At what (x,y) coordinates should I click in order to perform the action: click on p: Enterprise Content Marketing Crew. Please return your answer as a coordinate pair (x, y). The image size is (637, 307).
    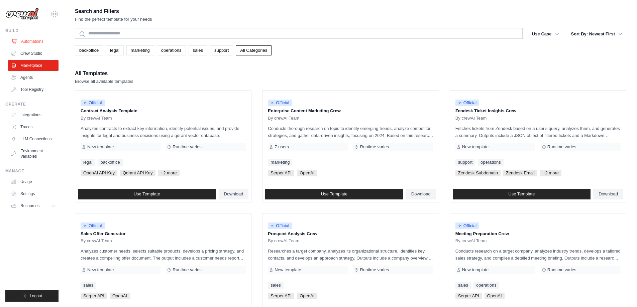
    Looking at the image, I should click on (351, 111).